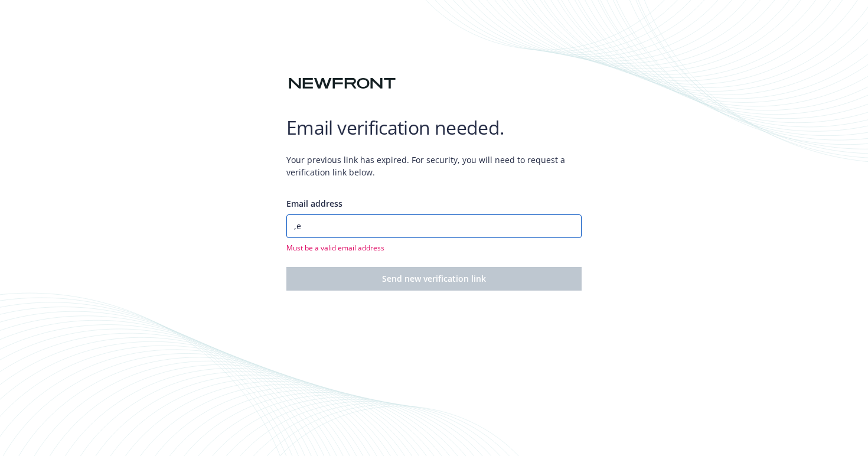  I want to click on h1: Email verification needed., so click(434, 128).